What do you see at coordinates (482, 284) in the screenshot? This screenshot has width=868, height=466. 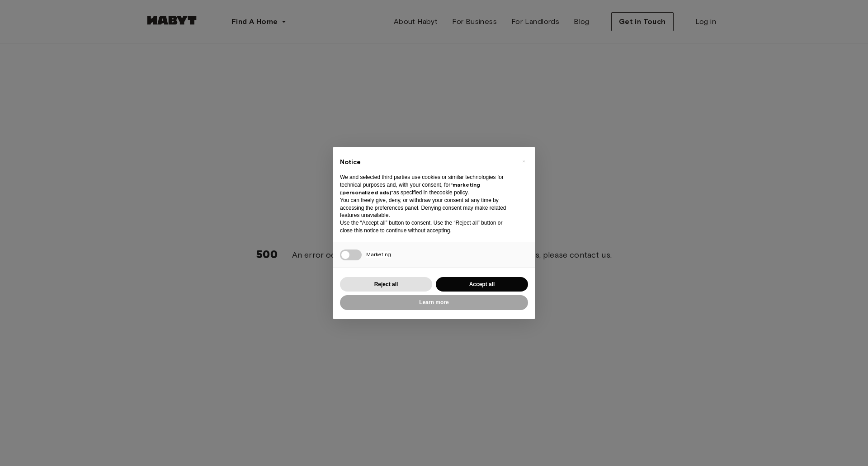 I see `button: Accept all` at bounding box center [482, 284].